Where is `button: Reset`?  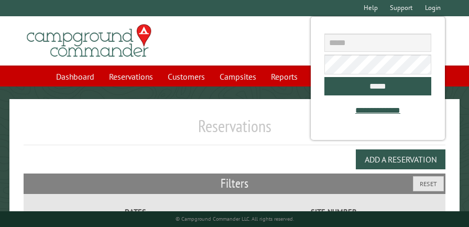 button: Reset is located at coordinates (428, 183).